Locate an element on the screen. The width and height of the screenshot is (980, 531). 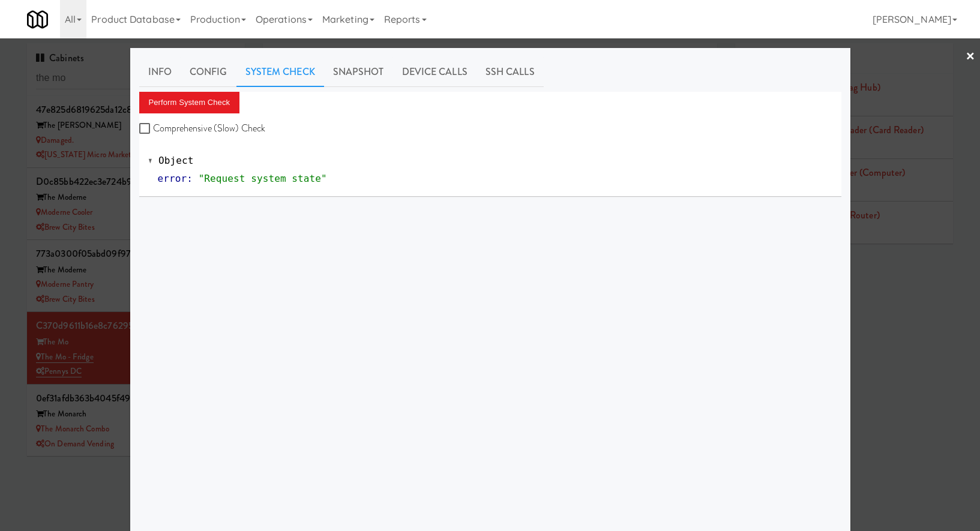
a: Device Calls is located at coordinates (434, 72).